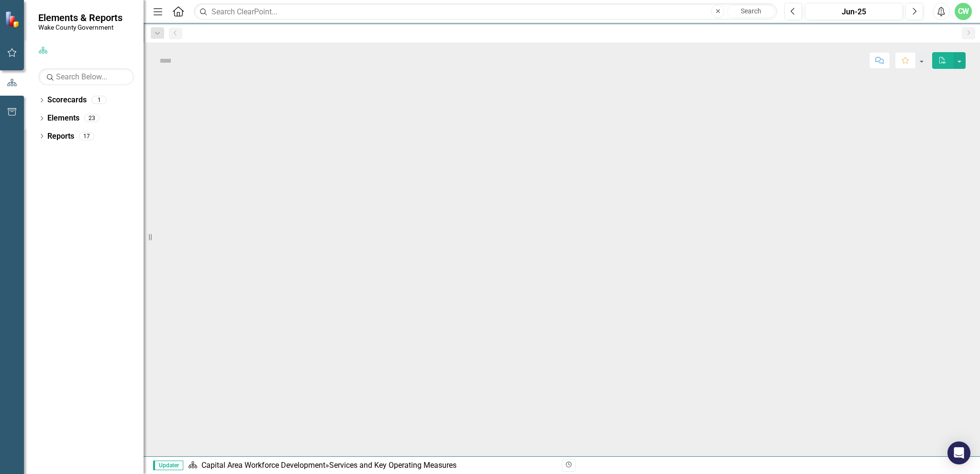 The width and height of the screenshot is (980, 474). What do you see at coordinates (86, 136) in the screenshot?
I see `div: 17` at bounding box center [86, 136].